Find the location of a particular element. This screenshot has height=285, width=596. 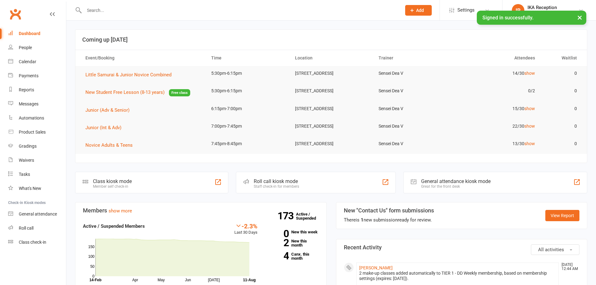

span: Add is located at coordinates (420, 10).